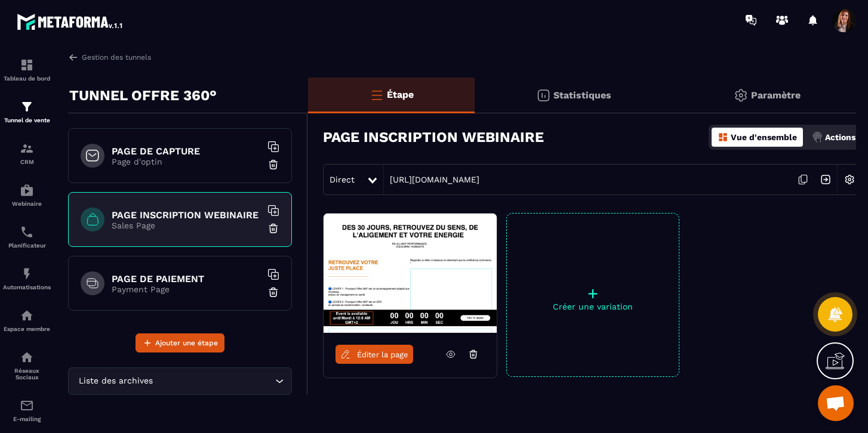 This screenshot has height=433, width=868. Describe the element at coordinates (186, 162) in the screenshot. I see `p: Page d'optin` at that location.